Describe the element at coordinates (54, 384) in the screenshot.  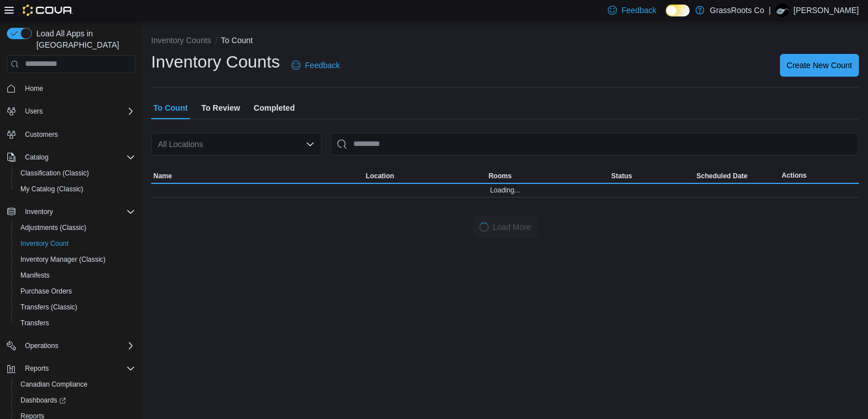
I see `a: Canadian Compliance` at that location.